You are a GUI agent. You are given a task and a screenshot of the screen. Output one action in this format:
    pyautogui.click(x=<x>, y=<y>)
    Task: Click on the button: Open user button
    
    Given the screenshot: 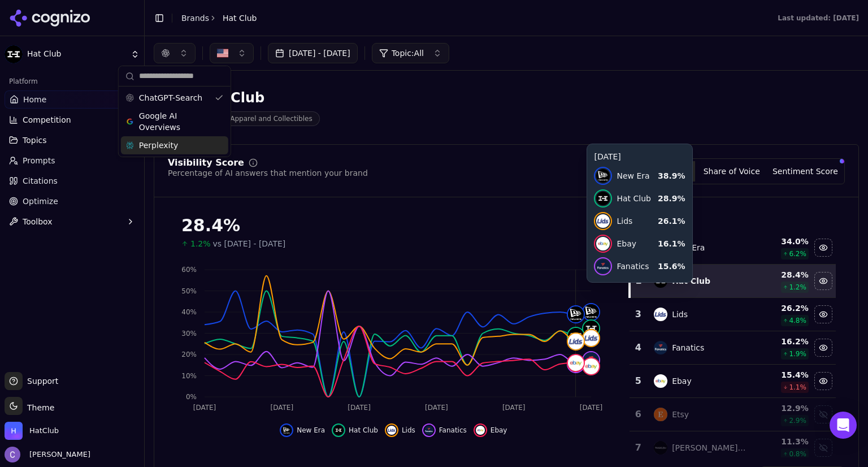 What is the action you would take?
    pyautogui.click(x=47, y=455)
    